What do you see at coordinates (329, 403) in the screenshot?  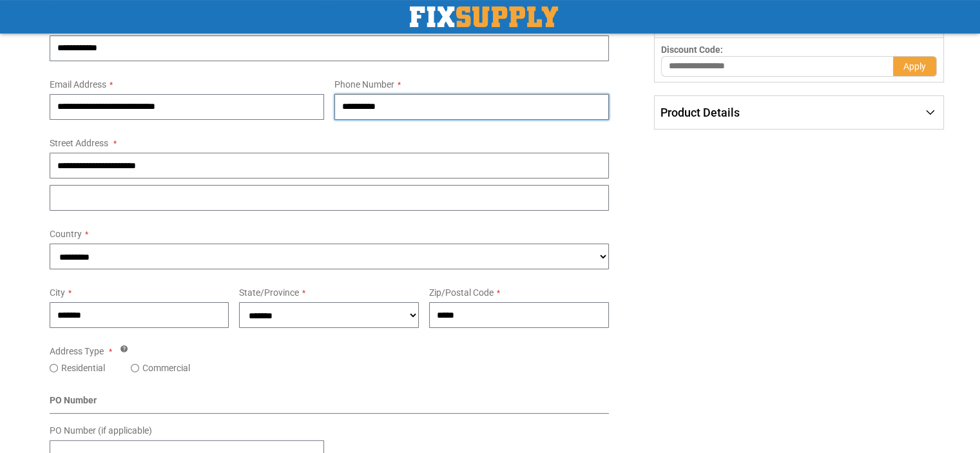 I see `div: PO Number` at bounding box center [329, 403].